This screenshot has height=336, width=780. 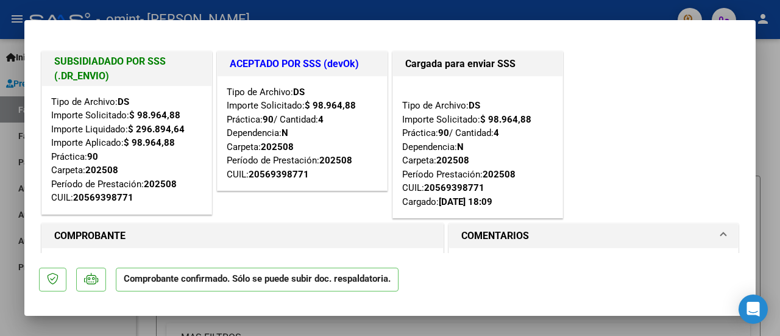 What do you see at coordinates (593, 236) in the screenshot?
I see `mat-expansion-panel-header: COMENTARIOS` at bounding box center [593, 236].